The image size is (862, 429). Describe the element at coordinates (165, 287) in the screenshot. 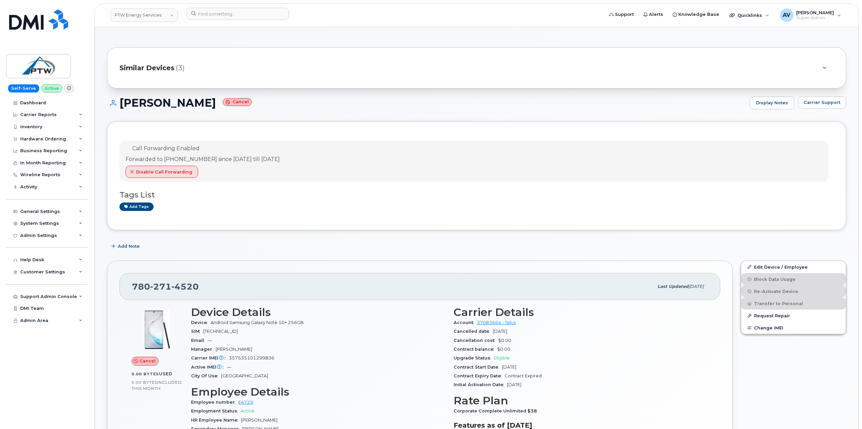

I see `span: 780` at that location.